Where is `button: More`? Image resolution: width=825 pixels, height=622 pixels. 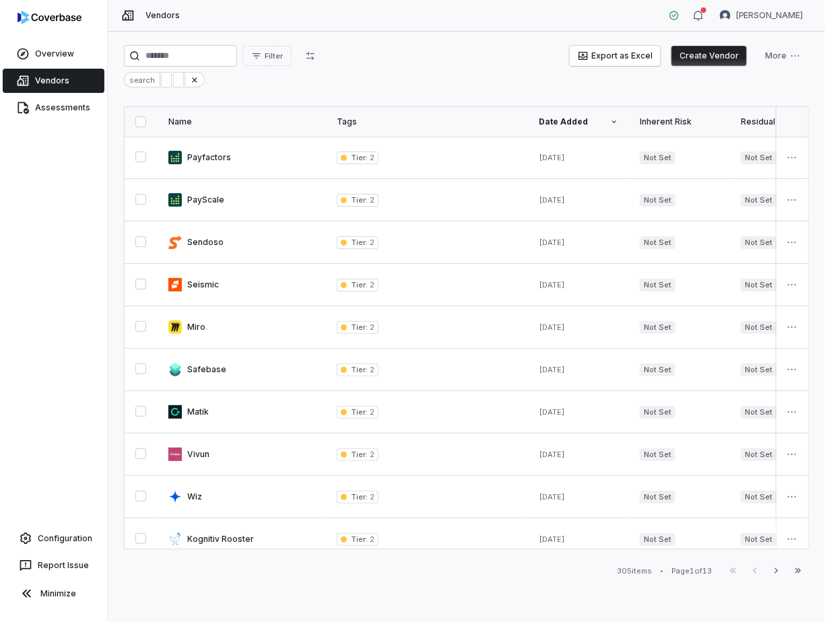 button: More is located at coordinates (783, 56).